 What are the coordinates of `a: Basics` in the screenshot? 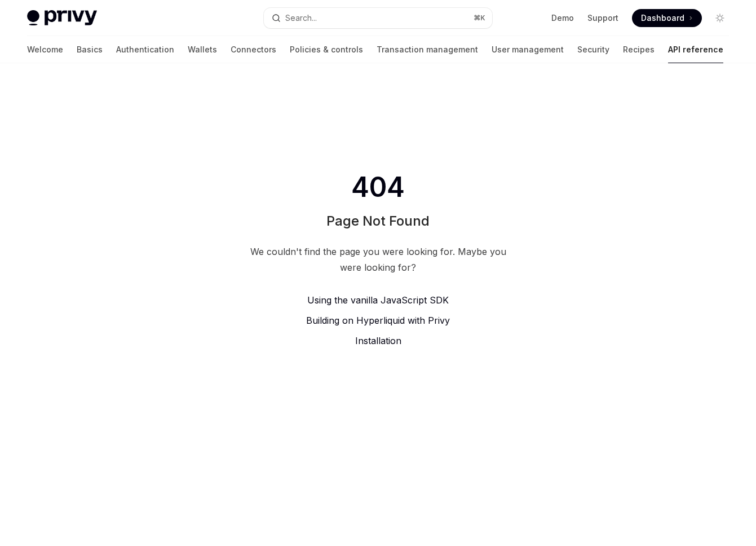 It's located at (90, 50).